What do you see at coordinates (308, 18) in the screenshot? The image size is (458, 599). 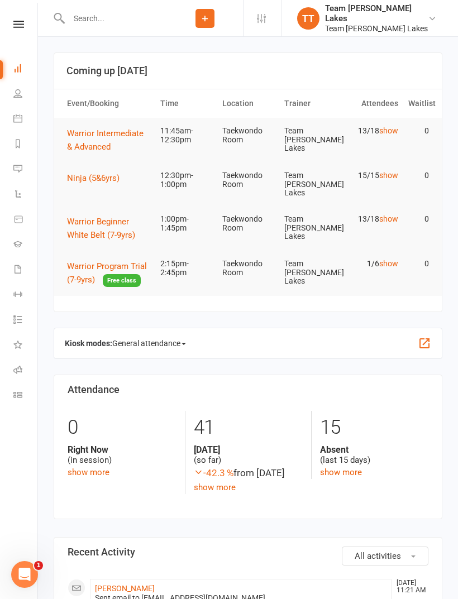 I see `div: TT` at bounding box center [308, 18].